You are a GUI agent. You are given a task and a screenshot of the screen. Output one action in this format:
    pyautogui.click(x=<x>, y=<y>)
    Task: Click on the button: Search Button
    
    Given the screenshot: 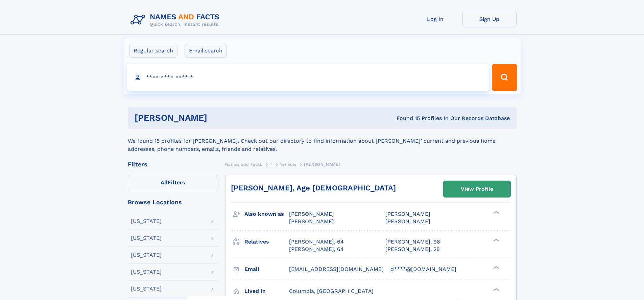 What is the action you would take?
    pyautogui.click(x=505, y=77)
    